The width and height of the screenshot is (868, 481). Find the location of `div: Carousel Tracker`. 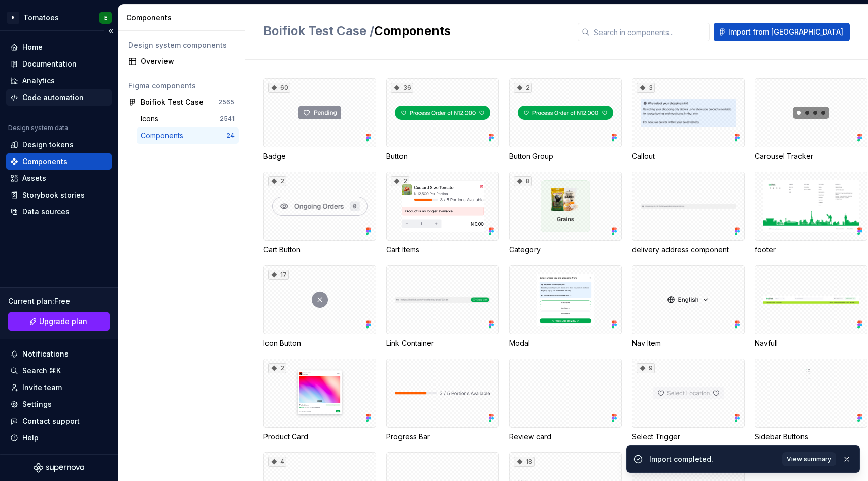

div: Carousel Tracker is located at coordinates (811, 120).